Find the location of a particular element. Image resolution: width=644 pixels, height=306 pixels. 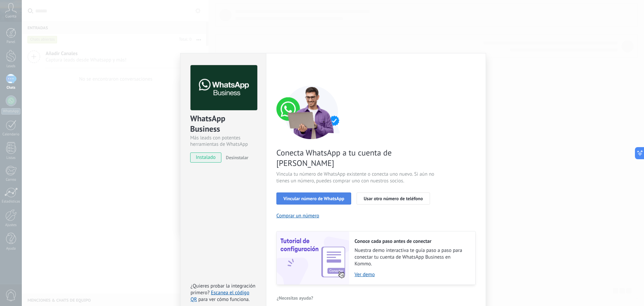

span: Desinstalar is located at coordinates (237, 157).